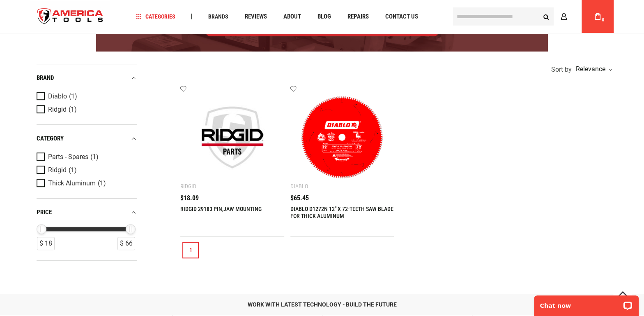  Describe the element at coordinates (72, 183) in the screenshot. I see `span: Thick Aluminum` at that location.